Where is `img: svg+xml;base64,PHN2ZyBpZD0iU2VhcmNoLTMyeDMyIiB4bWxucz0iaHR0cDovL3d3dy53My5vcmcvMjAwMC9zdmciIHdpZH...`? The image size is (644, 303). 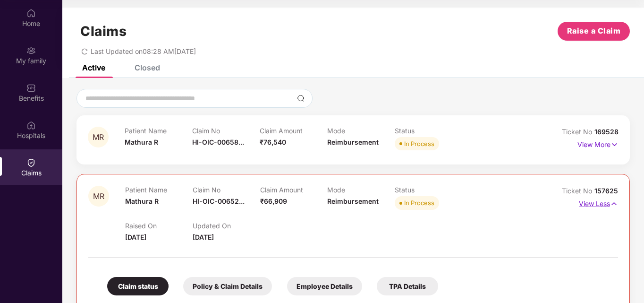
img: svg+xml;base64,PHN2ZyBpZD0iU2VhcmNoLTMyeDMyIiB4bWxucz0iaHR0cDovL3d3dy53My5vcmcvMjAwMC9zdmciIHdpZH... is located at coordinates (301, 99).